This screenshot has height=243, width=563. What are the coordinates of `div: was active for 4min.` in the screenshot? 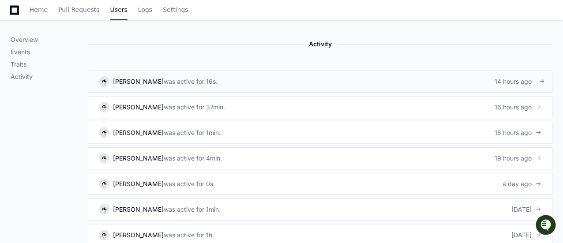 It's located at (193, 158).